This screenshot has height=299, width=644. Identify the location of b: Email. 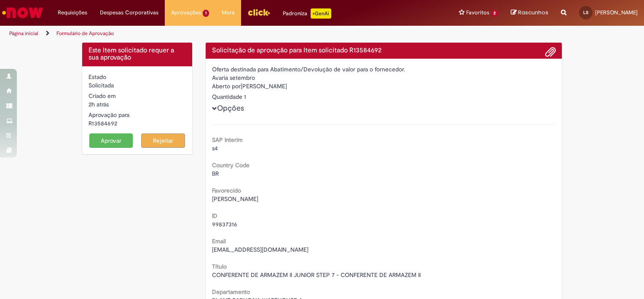
(219, 241).